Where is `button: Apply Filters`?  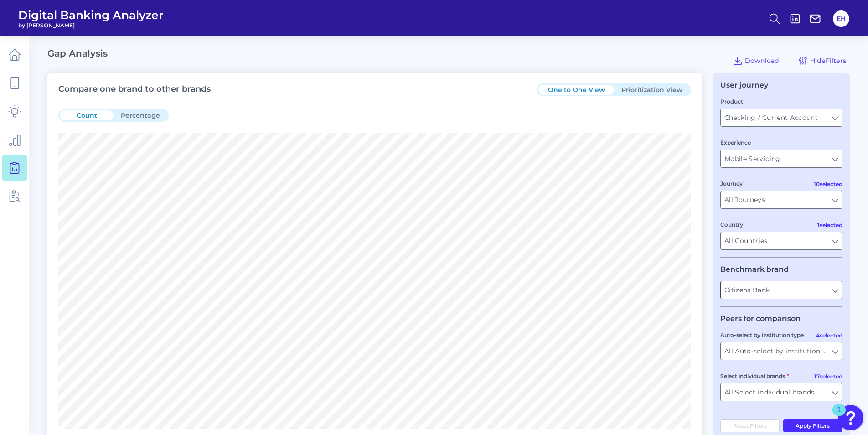
button: Apply Filters is located at coordinates (813, 426).